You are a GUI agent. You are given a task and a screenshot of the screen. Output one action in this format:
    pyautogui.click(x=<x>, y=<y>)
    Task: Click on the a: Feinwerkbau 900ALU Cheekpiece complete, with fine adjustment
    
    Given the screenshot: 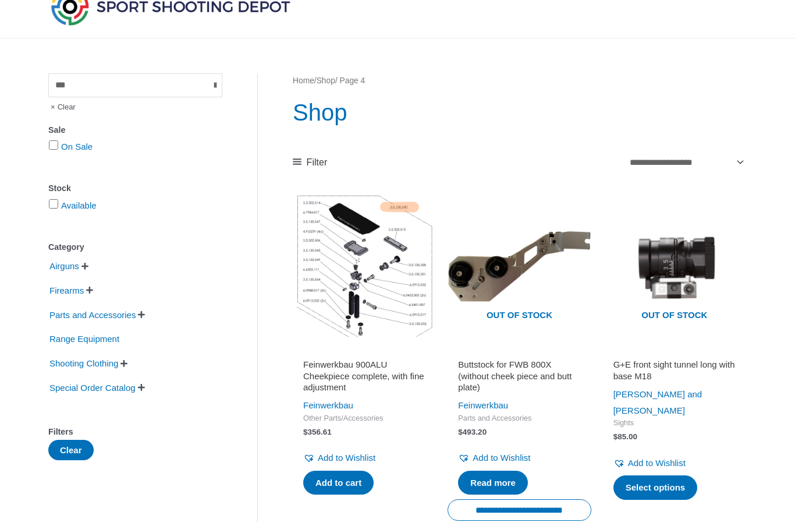 What is the action you would take?
    pyautogui.click(x=365, y=378)
    